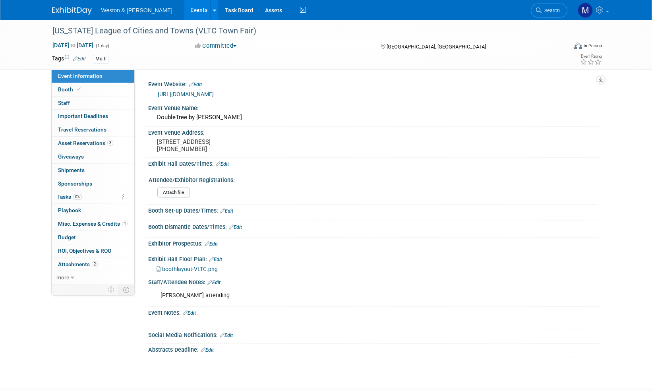  What do you see at coordinates (593, 46) in the screenshot?
I see `div: In-Person` at bounding box center [593, 46].